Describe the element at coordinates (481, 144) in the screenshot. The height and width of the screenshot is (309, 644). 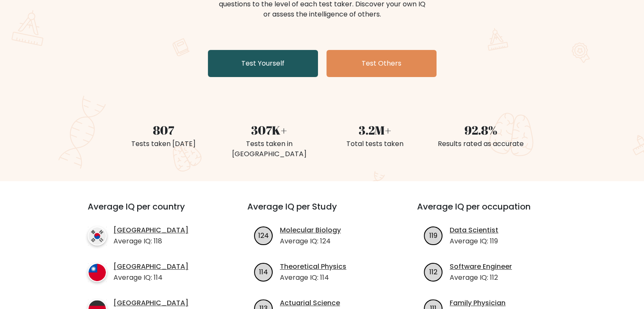
I see `div: Results rated as accurate` at that location.